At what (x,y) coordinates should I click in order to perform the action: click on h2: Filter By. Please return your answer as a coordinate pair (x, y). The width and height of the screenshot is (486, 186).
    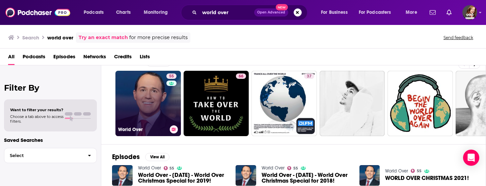
    Looking at the image, I should click on (50, 88).